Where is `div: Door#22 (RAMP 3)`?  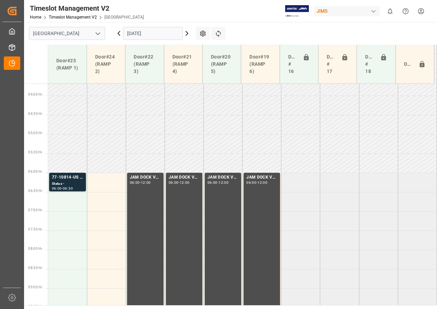
div: Door#22 (RAMP 3) is located at coordinates (144, 64).